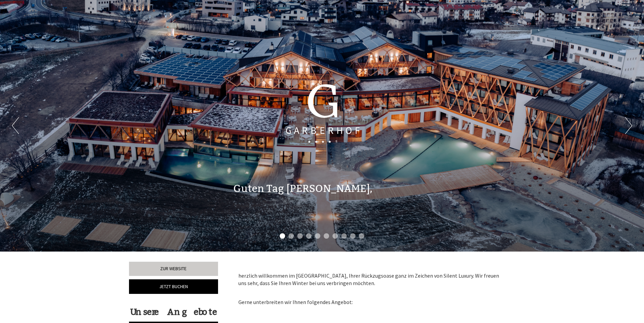 This screenshot has width=644, height=323. Describe the element at coordinates (16, 126) in the screenshot. I see `button: Previous` at that location.